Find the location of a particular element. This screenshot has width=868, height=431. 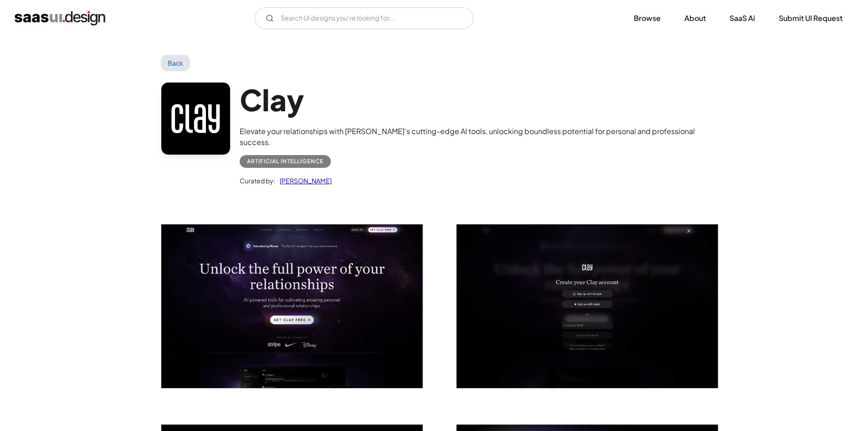

a: SaaS Ai is located at coordinates (742, 18).